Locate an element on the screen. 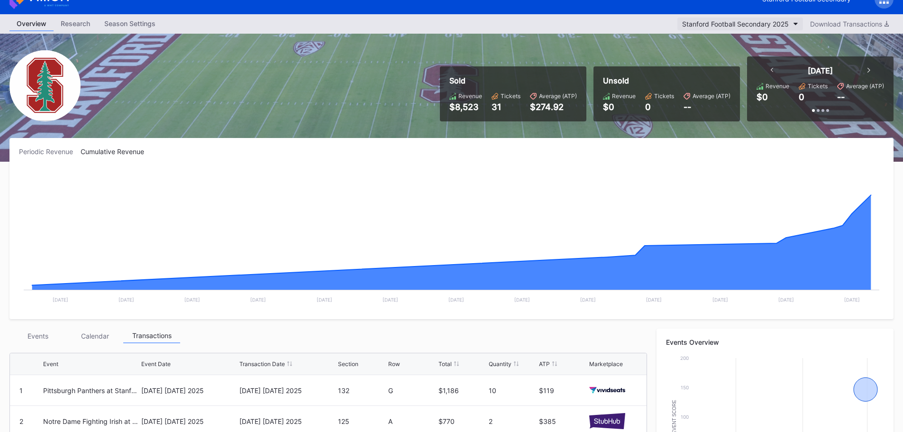  div: Stanford Football Secondary 2025 is located at coordinates (735, 24).